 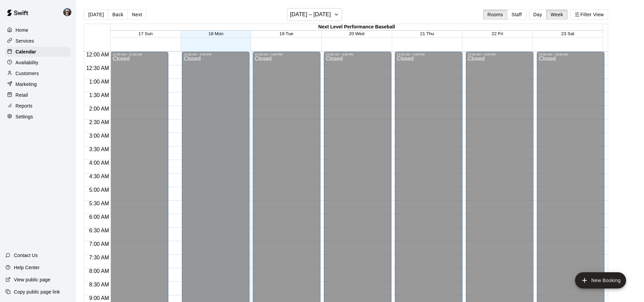 I want to click on a: Customers, so click(x=38, y=74).